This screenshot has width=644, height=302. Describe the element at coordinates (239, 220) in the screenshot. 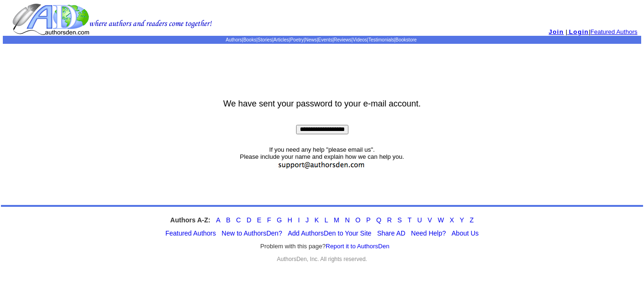

I see `a: C` at that location.